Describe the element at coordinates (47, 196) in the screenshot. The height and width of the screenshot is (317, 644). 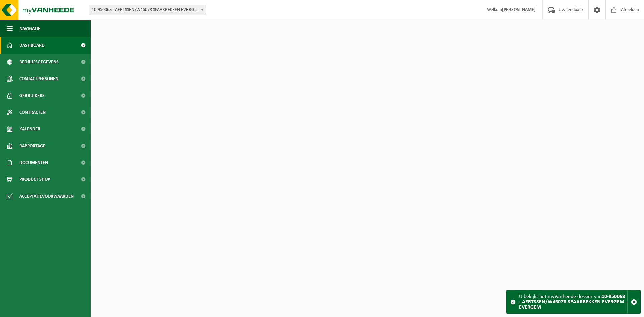
I see `span: Acceptatievoorwaarden` at that location.